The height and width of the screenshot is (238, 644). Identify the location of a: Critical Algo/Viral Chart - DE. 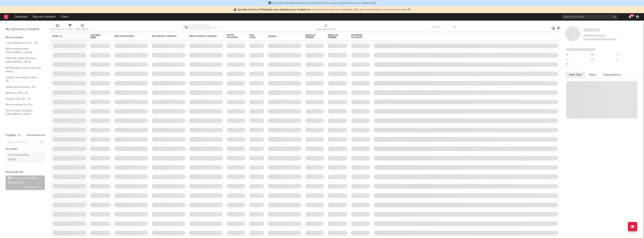
(23, 43).